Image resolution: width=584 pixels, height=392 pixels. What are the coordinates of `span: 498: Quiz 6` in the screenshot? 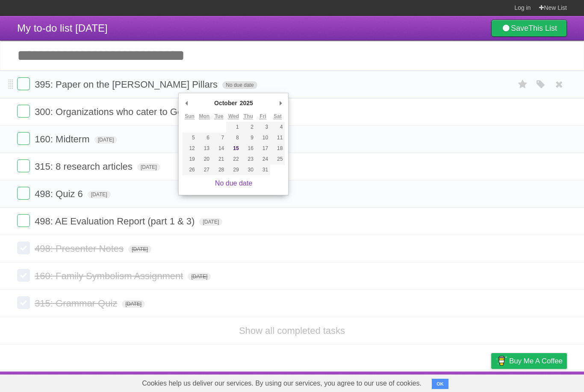 It's located at (60, 194).